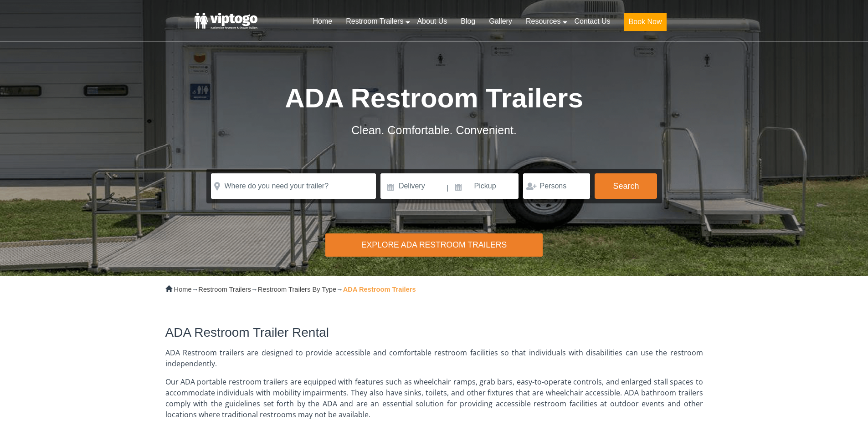 The height and width of the screenshot is (430, 868). I want to click on a: Gallery, so click(500, 21).